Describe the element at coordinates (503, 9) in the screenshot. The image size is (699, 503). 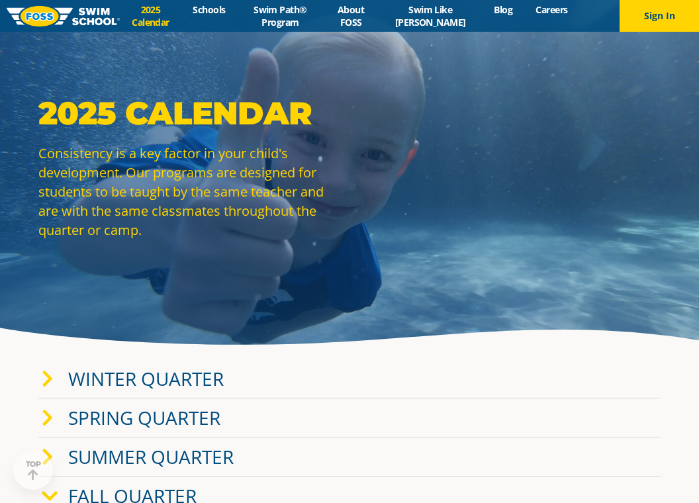
I see `a: Blog` at that location.